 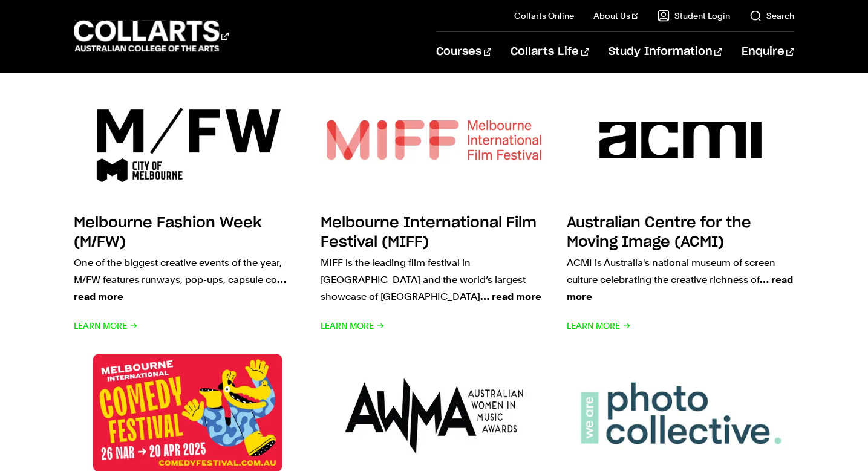 What do you see at coordinates (463, 52) in the screenshot?
I see `a: Courses` at bounding box center [463, 52].